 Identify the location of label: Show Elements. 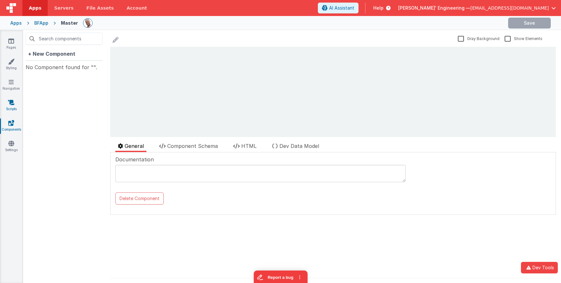
(523, 38).